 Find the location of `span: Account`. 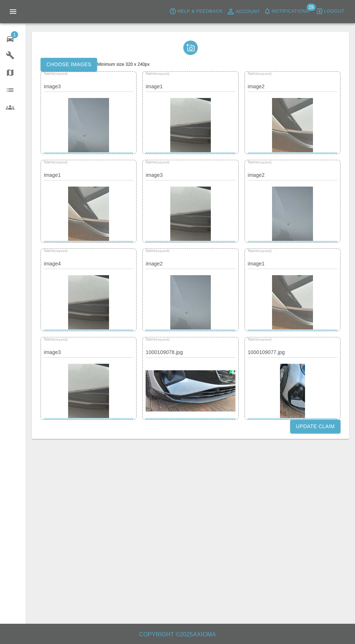

span: Account is located at coordinates (248, 12).